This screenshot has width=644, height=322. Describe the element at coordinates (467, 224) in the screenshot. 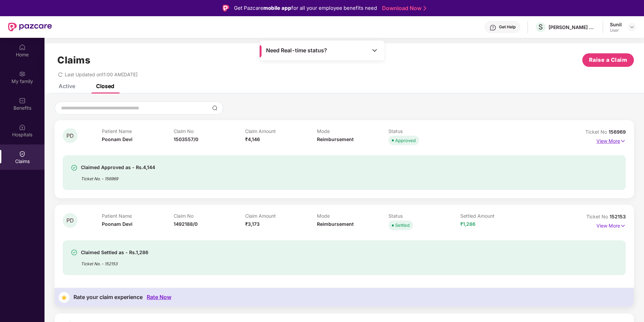

I see `span: ₹1,286` at that location.